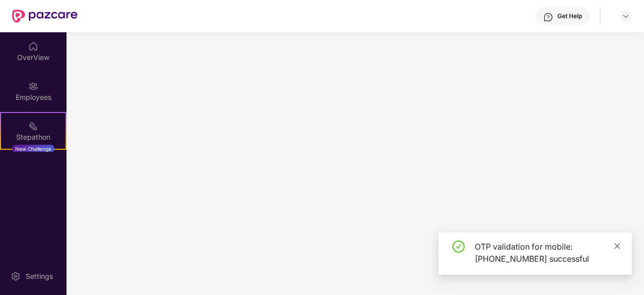 This screenshot has width=644, height=295. Describe the element at coordinates (548, 17) in the screenshot. I see `img: svg+xml;base64,PHN2ZyBpZD0iSGVscC0zMngzMiIgeG1sbnM9Imh0dHA6Ly93d3cudzMub3JnLzIwMDAvc3ZnIiB3aWR0aD...` at that location.